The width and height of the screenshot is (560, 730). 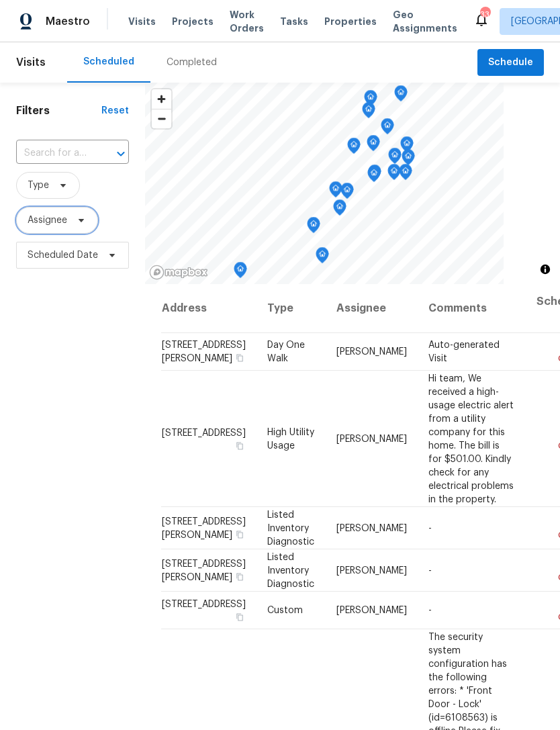 I want to click on div: Completed, so click(x=191, y=62).